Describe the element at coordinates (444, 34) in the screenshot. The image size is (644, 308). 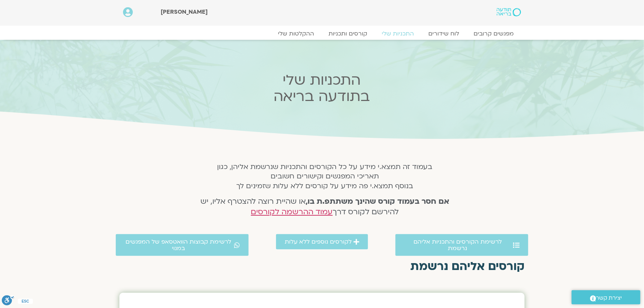
I see `a: לוח שידורים` at that location.